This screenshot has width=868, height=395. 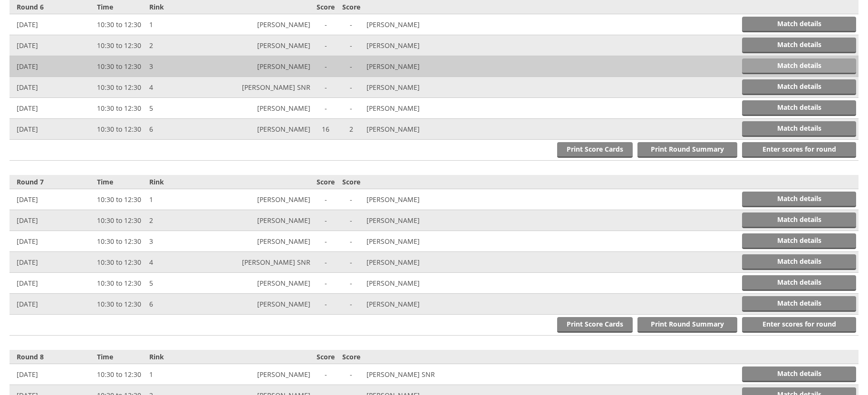 I want to click on td: 6, so click(x=179, y=129).